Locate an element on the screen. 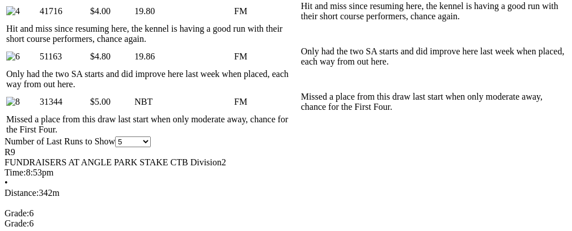  span: $4.80 is located at coordinates (100, 56).